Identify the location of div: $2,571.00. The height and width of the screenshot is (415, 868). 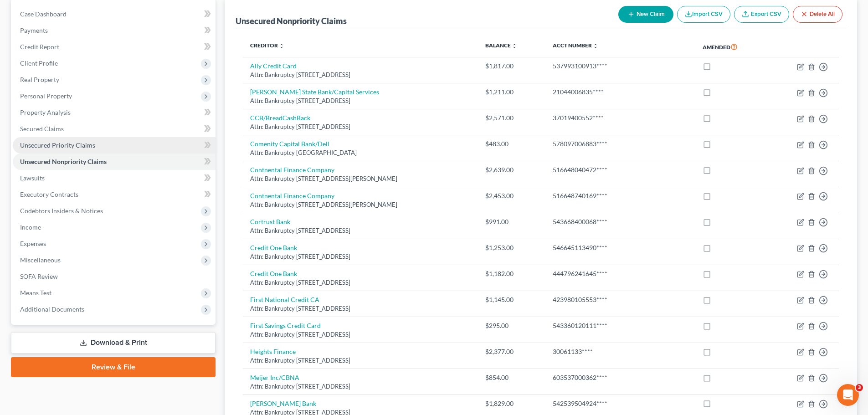
(512, 118).